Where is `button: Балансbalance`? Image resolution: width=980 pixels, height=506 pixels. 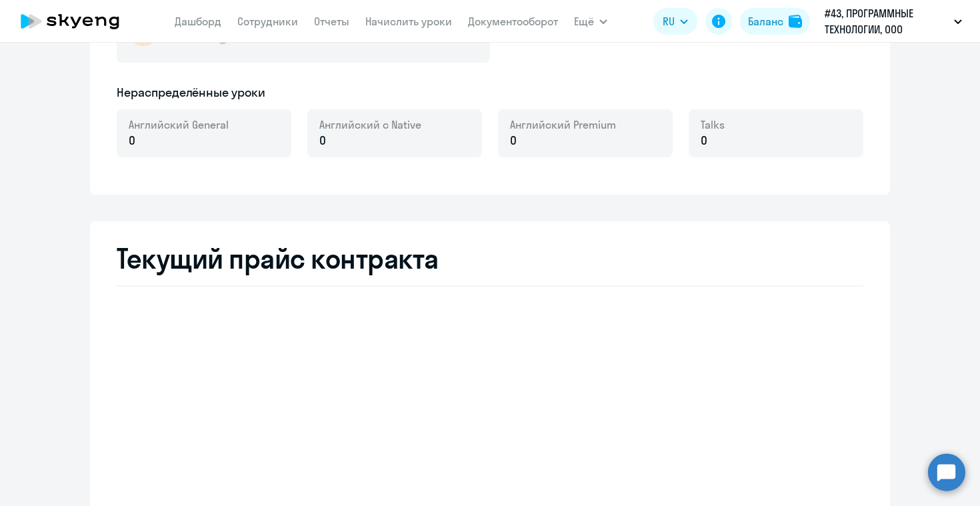
button: Балансbalance is located at coordinates (775, 22).